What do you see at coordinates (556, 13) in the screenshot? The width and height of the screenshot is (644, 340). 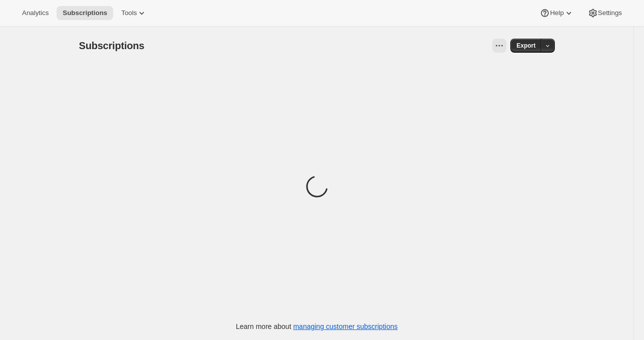 I see `button: Help` at bounding box center [556, 13].